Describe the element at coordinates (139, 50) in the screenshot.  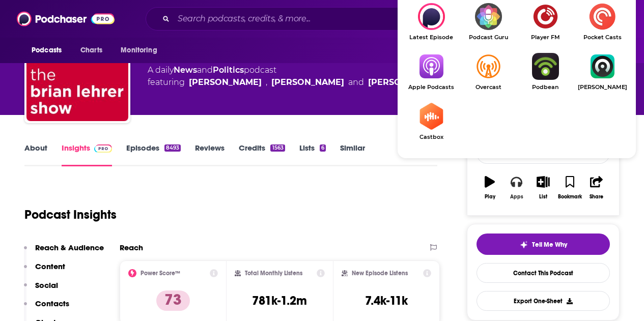
I see `span: Monitoring` at that location.